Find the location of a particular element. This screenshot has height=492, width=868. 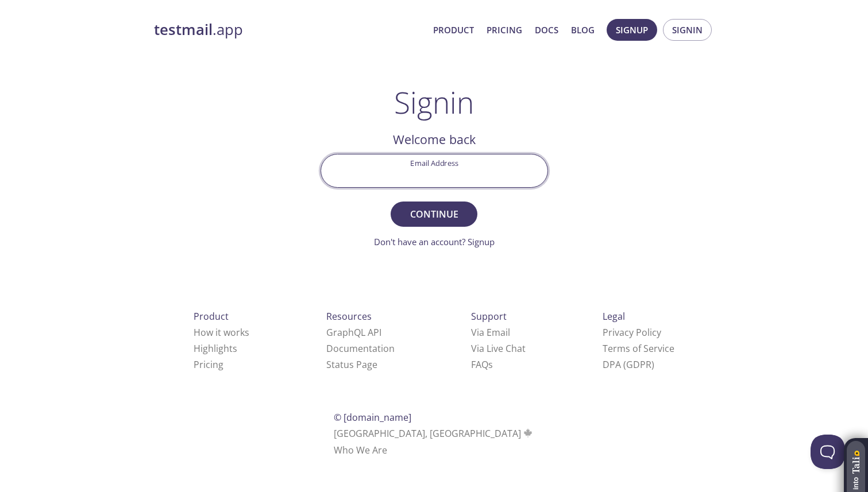

span: s is located at coordinates (490, 365).